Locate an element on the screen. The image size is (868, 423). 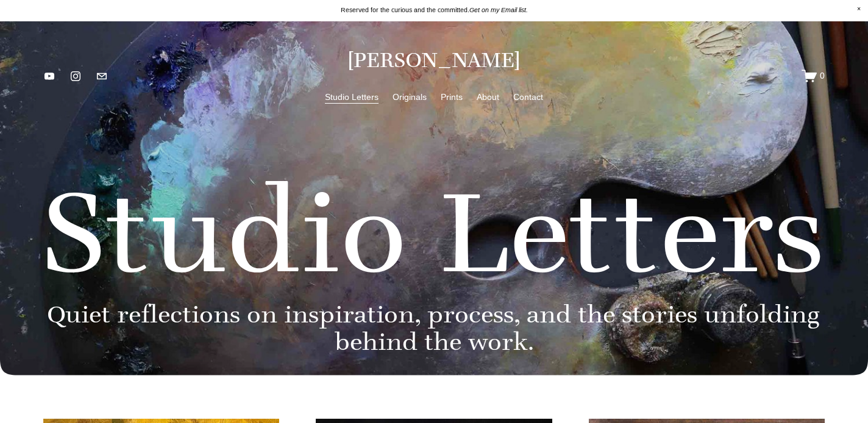
a: Prints is located at coordinates (451, 96).